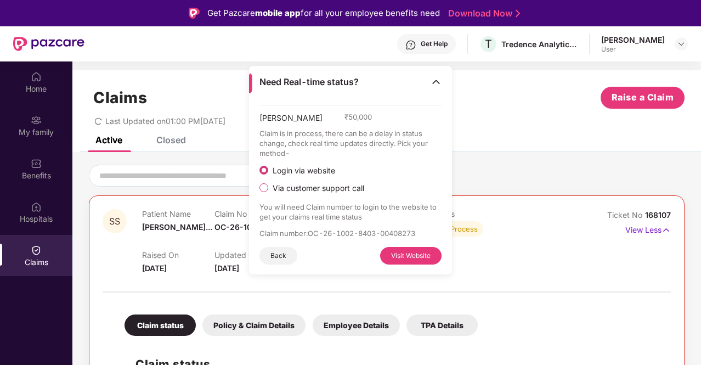  What do you see at coordinates (36, 77) in the screenshot?
I see `img: svg+xml;base64,PHN2ZyBpZD0iSG9tZSIgeG1sbnM9Imh0dHA6Ly93d3cudzMub3JnLzIwMDAvc3ZnIiB3aWR0aD0iMjAiIG...` at bounding box center [36, 77].